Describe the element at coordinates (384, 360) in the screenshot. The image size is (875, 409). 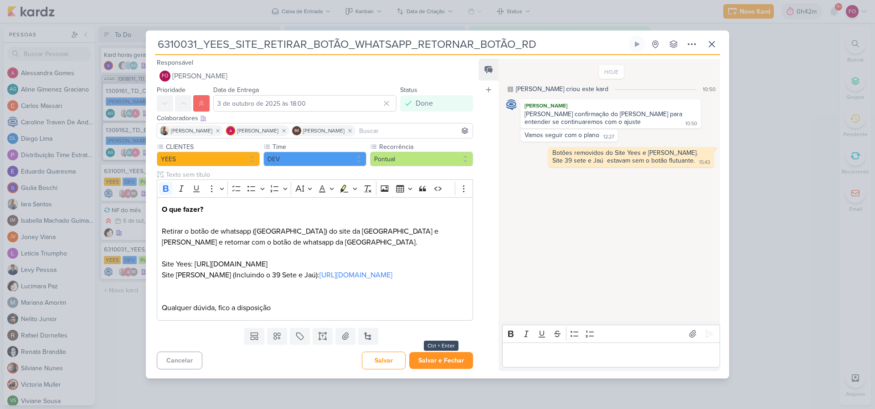
I see `button: Salvar` at that location.